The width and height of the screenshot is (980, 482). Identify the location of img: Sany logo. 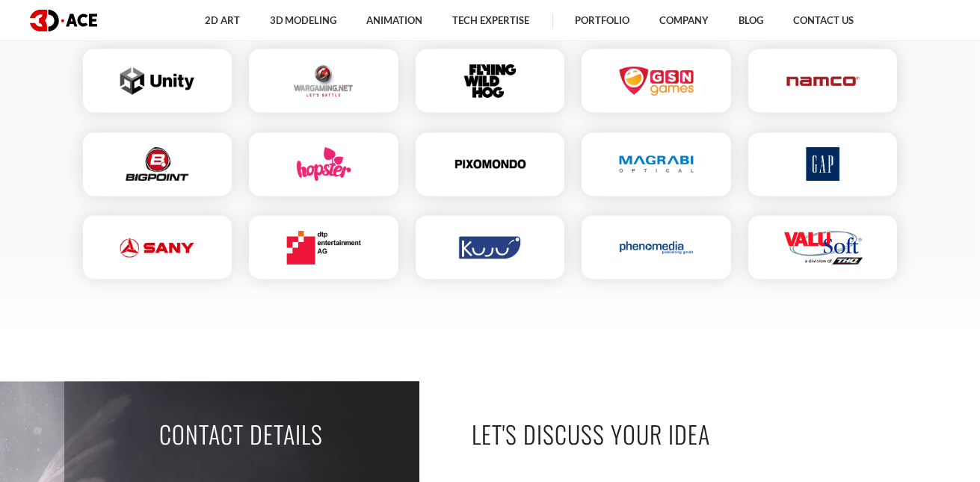
(157, 246).